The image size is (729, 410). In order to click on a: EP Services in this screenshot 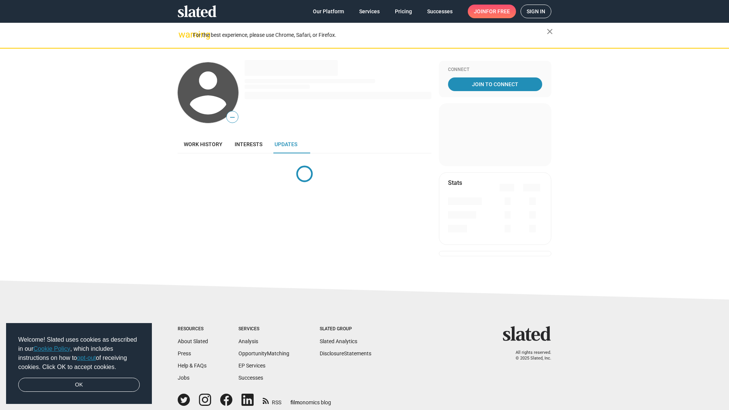, I will do `click(252, 366)`.